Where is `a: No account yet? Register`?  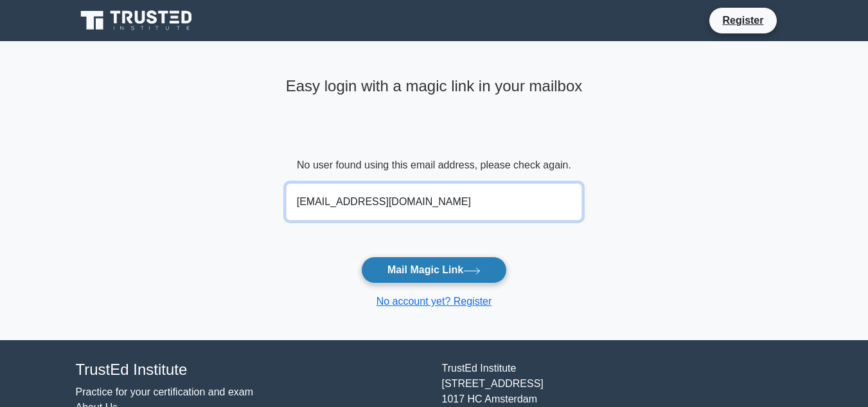
a: No account yet? Register is located at coordinates (434, 300).